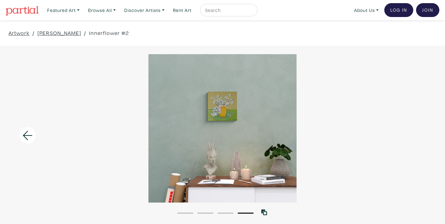 The image size is (445, 224). I want to click on a: Rent Art, so click(182, 10).